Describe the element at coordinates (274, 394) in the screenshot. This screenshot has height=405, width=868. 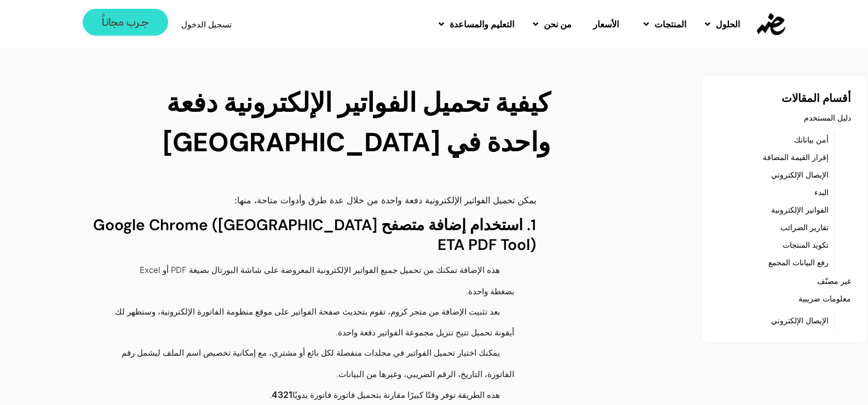
I see `a: 4` at that location.